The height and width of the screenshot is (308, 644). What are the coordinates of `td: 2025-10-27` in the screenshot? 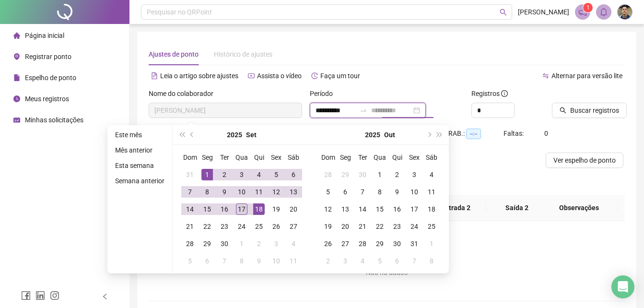 It's located at (345, 244).